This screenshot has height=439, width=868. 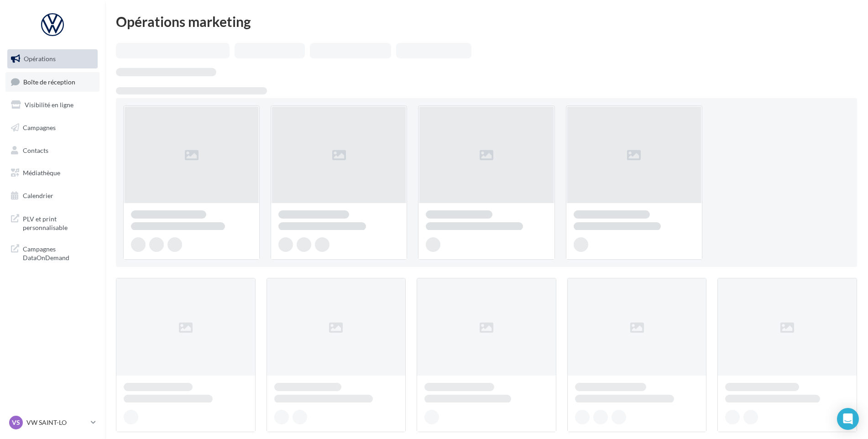 What do you see at coordinates (58, 252) in the screenshot?
I see `span: Campagnes DataOnDemand` at bounding box center [58, 252].